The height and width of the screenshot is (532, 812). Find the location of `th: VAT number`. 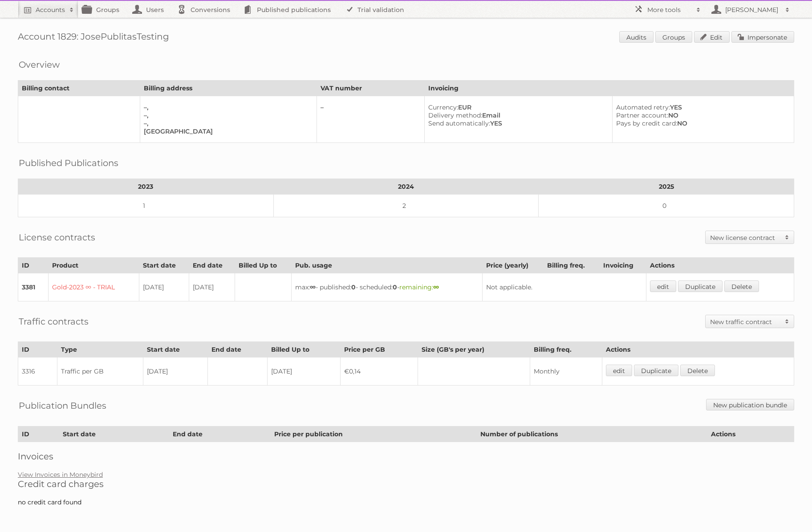

th: VAT number is located at coordinates (371, 88).